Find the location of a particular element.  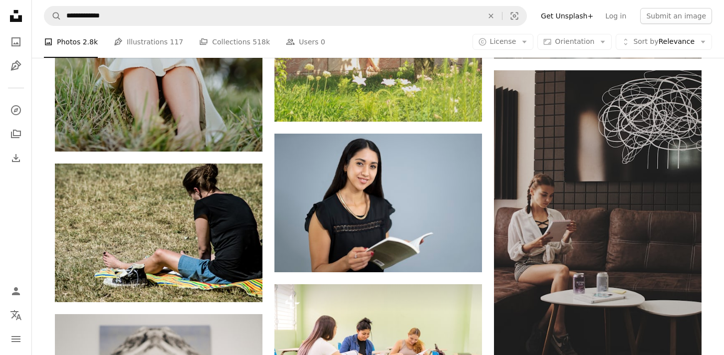

button: Clear is located at coordinates (491, 16).